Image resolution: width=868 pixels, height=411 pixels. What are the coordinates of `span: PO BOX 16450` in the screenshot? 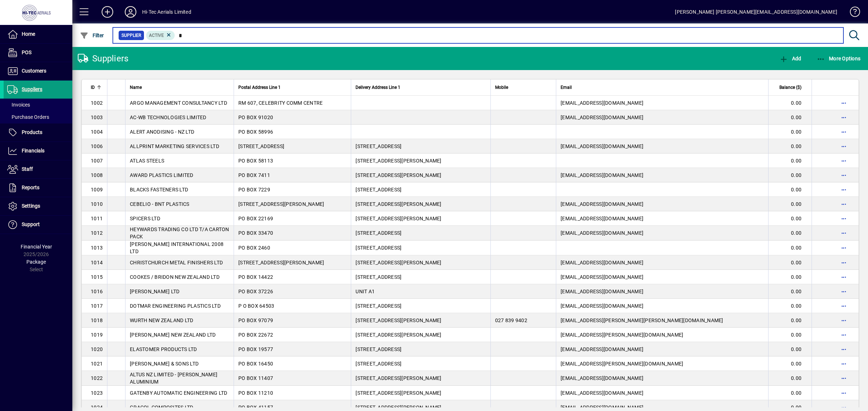 It's located at (256, 364).